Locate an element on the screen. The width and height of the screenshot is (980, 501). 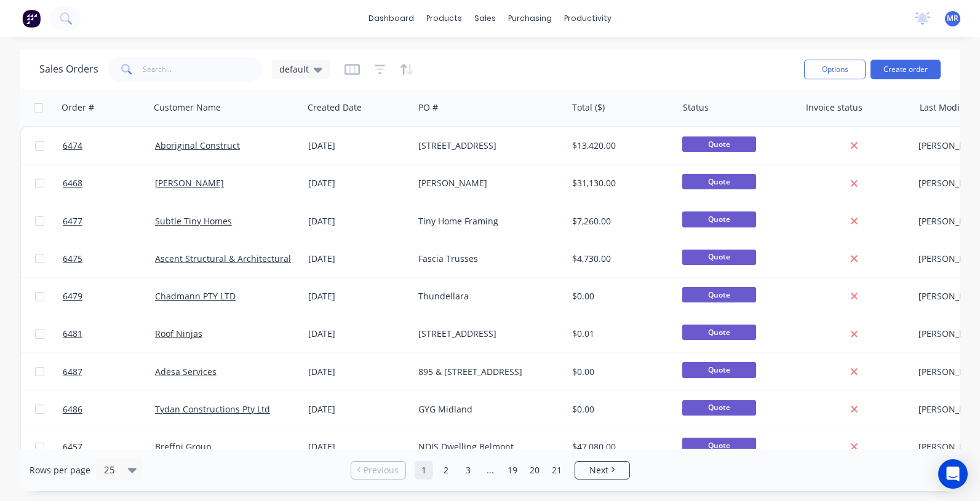
a: 6486 is located at coordinates (109, 409).